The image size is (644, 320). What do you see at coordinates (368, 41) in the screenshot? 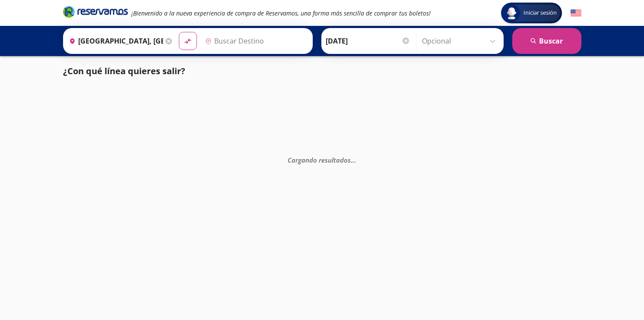
I see `input: Elegir Fecha` at bounding box center [368, 41].